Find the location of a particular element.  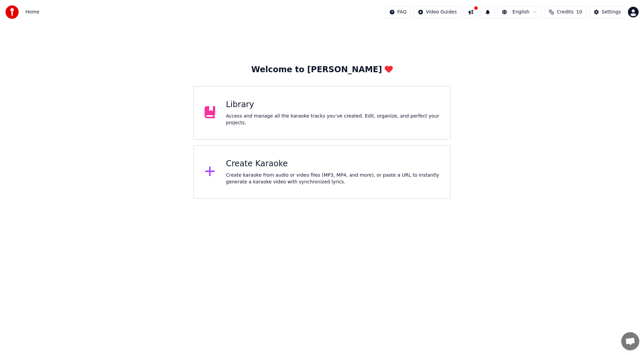

div: Access and manage all the karaoke tracks you’ve created. Edit, organize, and perfect your projects. is located at coordinates (333, 120).